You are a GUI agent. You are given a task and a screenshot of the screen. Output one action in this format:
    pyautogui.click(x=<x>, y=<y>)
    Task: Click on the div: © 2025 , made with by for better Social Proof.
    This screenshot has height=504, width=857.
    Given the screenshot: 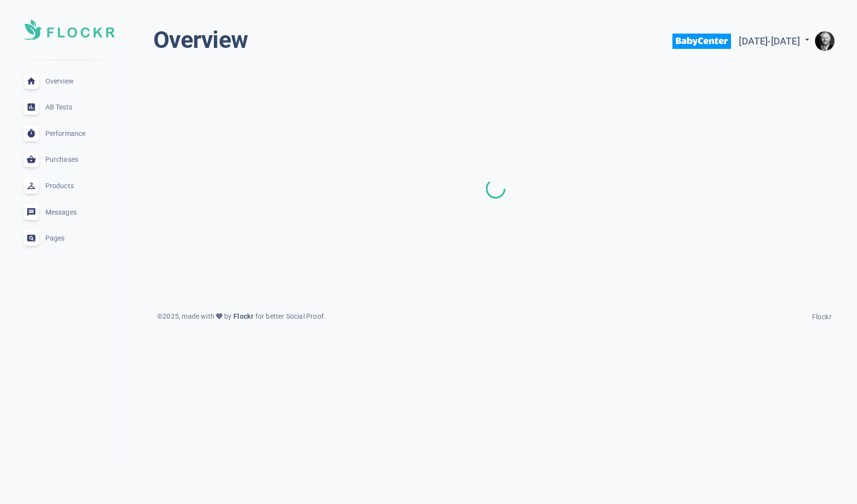 What is the action you would take?
    pyautogui.click(x=242, y=316)
    